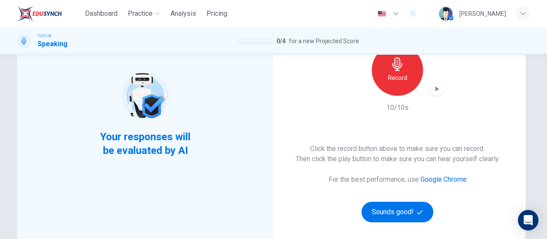  I want to click on h1: Speaking, so click(53, 44).